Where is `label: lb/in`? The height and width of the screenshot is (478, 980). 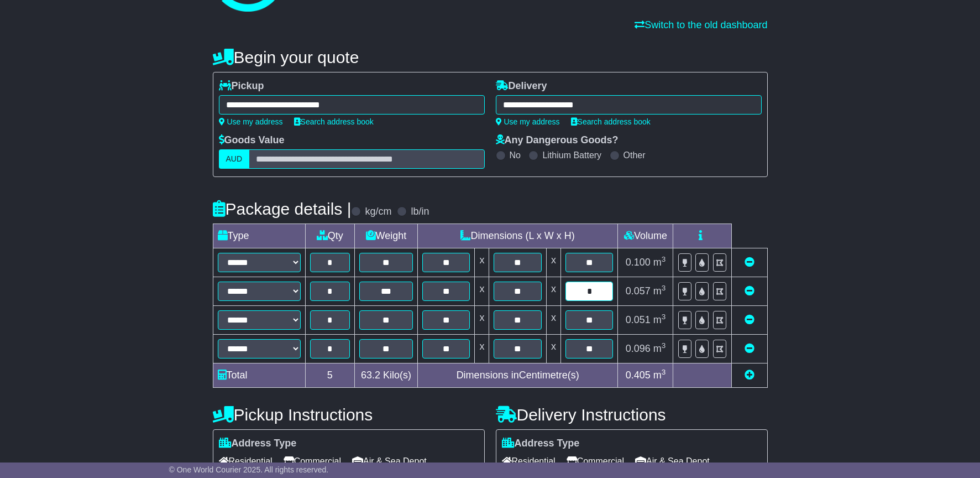
label: lb/in is located at coordinates (420, 212).